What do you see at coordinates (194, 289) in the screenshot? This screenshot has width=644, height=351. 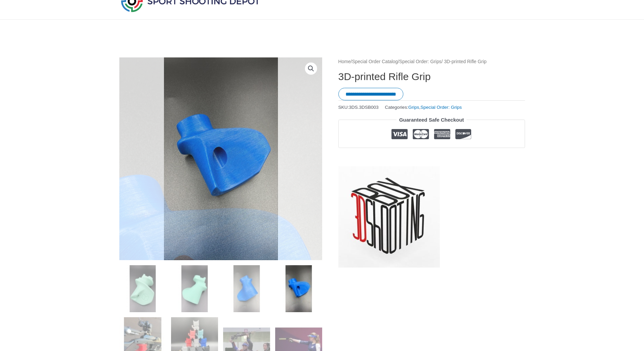 I see `img: 3D-printed Rifle Grip - Image 2` at bounding box center [194, 289].